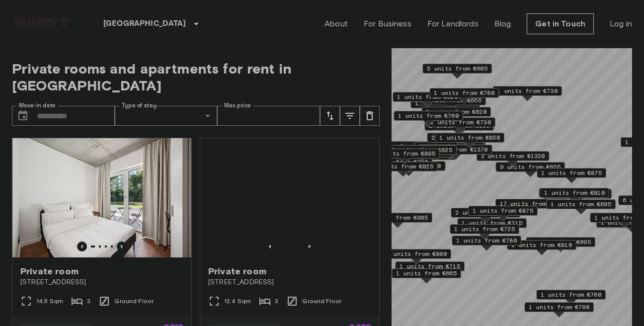 The width and height of the screenshot is (644, 326). Describe the element at coordinates (37, 105) in the screenshot. I see `label: Move-in date` at that location.